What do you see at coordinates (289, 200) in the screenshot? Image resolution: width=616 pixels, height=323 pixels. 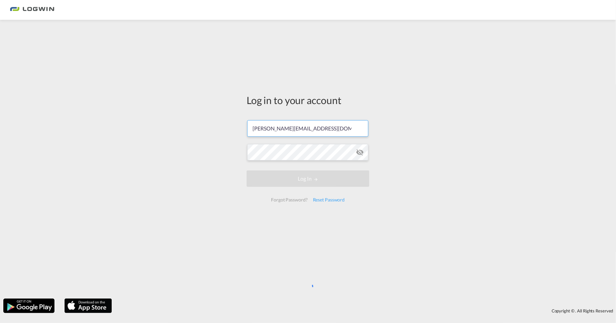 I see `div: Forgot Password?` at bounding box center [289, 200].